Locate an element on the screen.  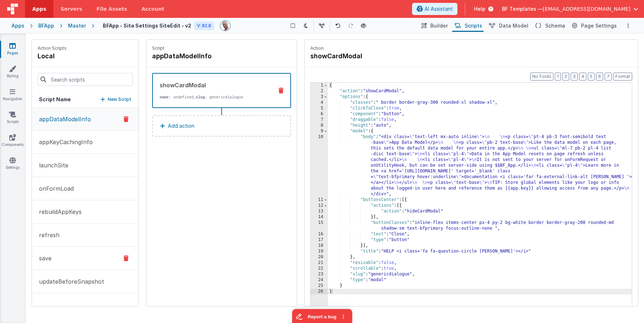
h4: showCardModal is located at coordinates (364, 56).